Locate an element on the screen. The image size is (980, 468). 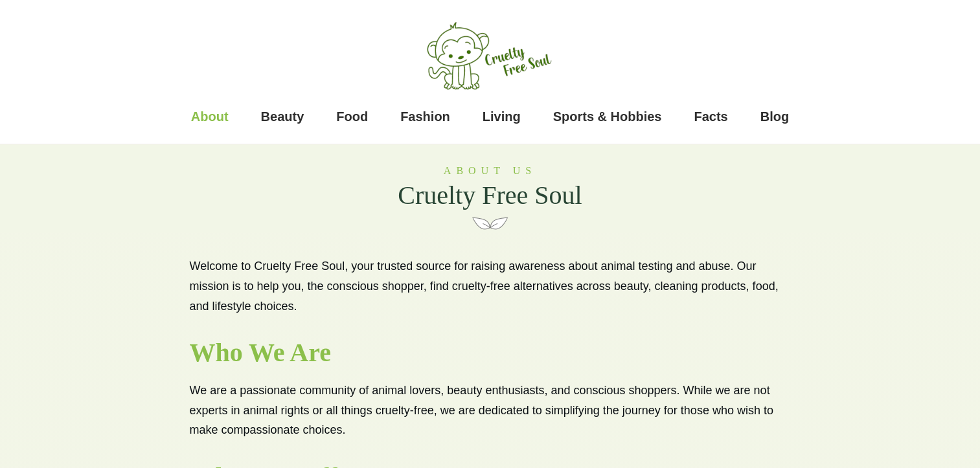
span: Beauty is located at coordinates (282, 117).